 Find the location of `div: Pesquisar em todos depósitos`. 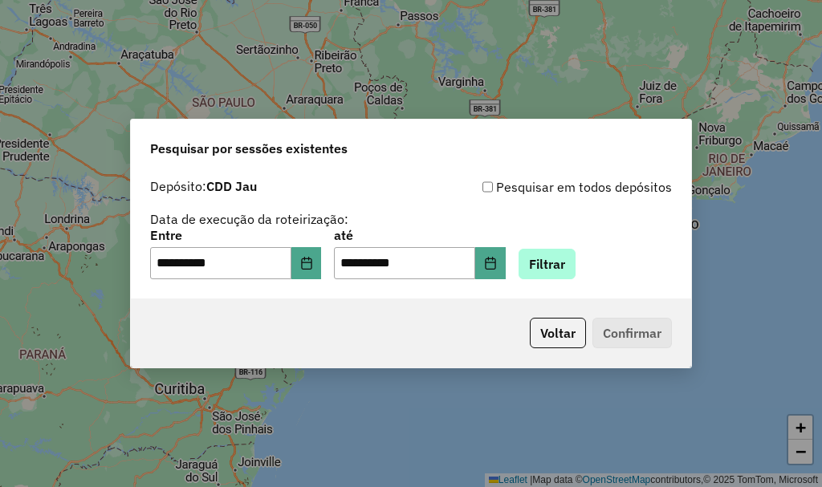

div: Pesquisar em todos depósitos is located at coordinates (541, 187).